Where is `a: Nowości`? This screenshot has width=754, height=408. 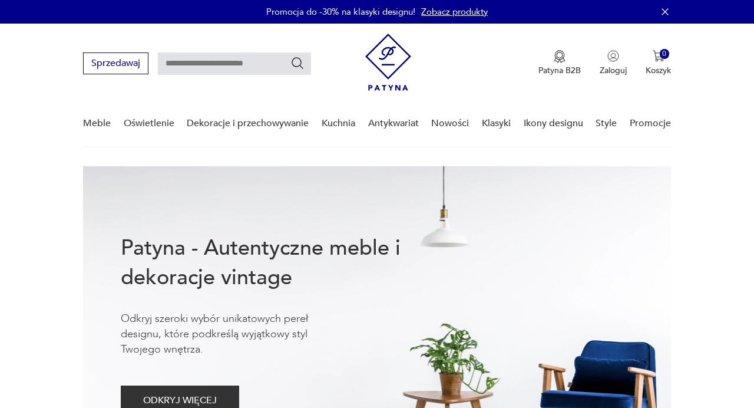
a: Nowości is located at coordinates (450, 123).